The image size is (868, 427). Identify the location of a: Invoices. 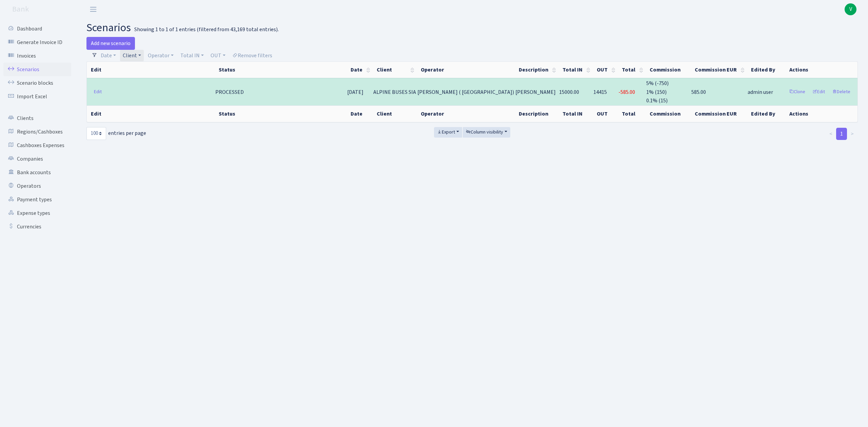
(37, 56).